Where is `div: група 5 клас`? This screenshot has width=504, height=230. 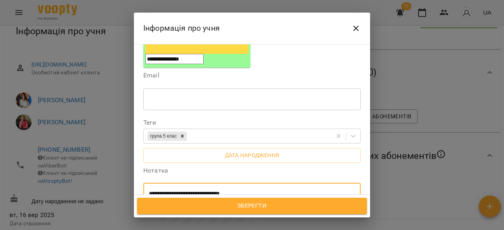 div: група 5 клас is located at coordinates (163, 136).